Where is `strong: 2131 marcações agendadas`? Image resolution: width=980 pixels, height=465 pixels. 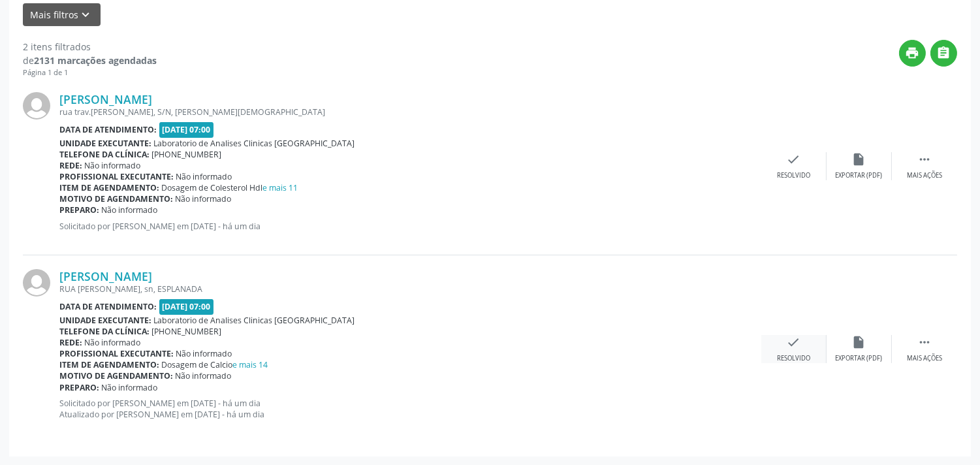
strong: 2131 marcações agendadas is located at coordinates (95, 60).